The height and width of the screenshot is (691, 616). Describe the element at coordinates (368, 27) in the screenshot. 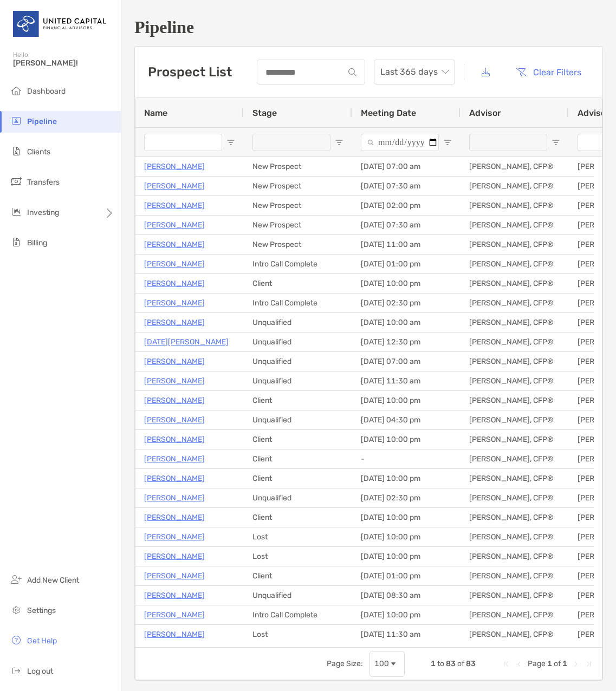

I see `h1: Pipeline` at that location.